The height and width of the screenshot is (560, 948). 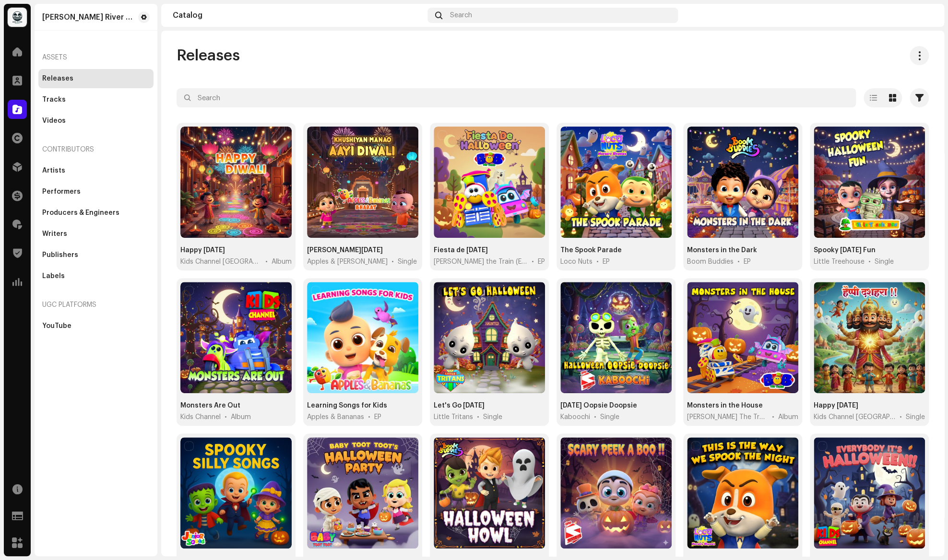 I want to click on div: Producers & Engineers, so click(x=80, y=213).